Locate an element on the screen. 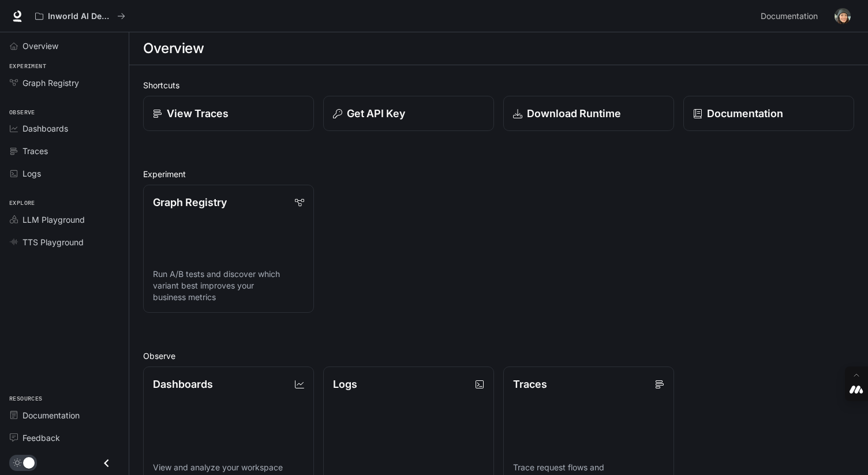 The image size is (868, 475). p: Documentation is located at coordinates (746, 113).